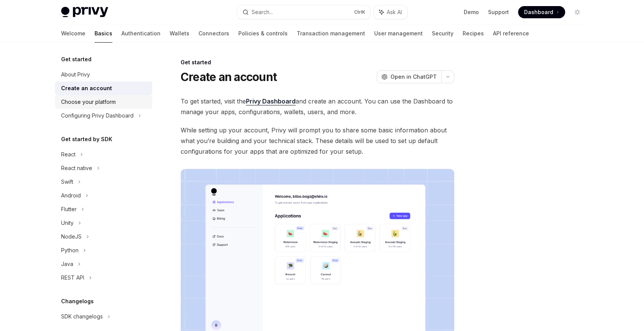 The height and width of the screenshot is (331, 644). What do you see at coordinates (78, 301) in the screenshot?
I see `h5: Changelogs` at bounding box center [78, 301].